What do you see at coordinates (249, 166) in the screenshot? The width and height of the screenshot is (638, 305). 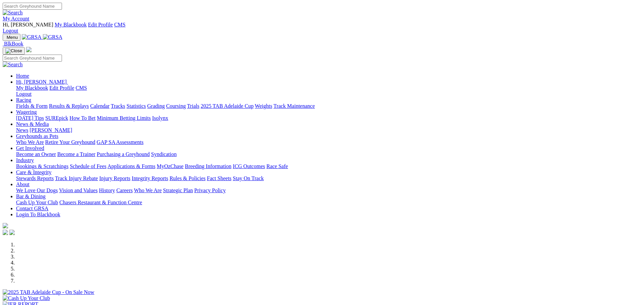 I see `a: ICG Outcomes` at bounding box center [249, 166].